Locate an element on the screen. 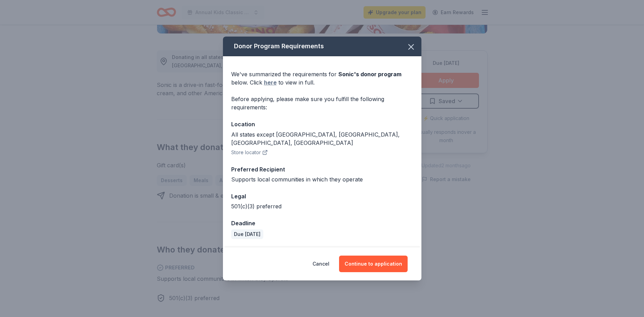 The width and height of the screenshot is (644, 317). div: Location is located at coordinates (322, 124).